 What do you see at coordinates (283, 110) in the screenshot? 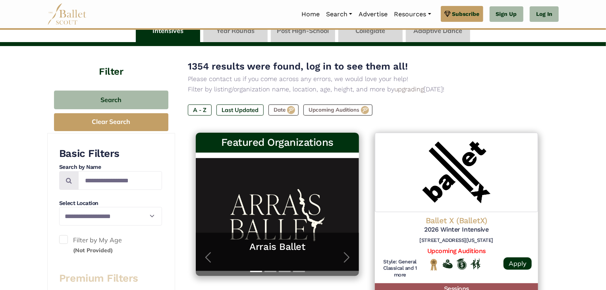
I see `label: Date` at bounding box center [283, 110].